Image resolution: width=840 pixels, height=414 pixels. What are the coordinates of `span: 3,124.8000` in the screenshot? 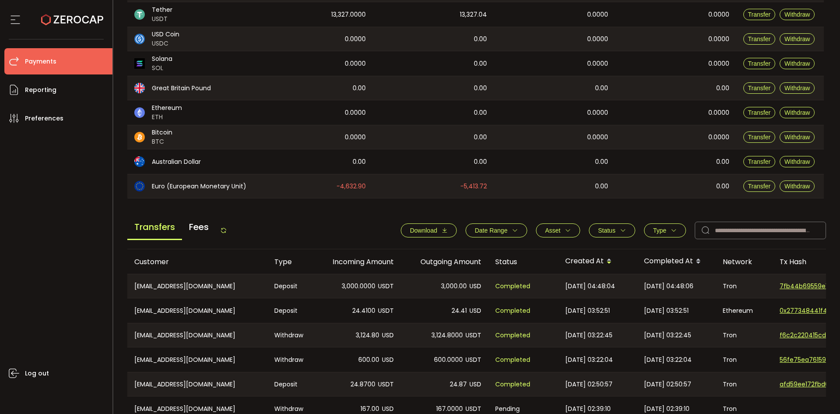 It's located at (447, 335).